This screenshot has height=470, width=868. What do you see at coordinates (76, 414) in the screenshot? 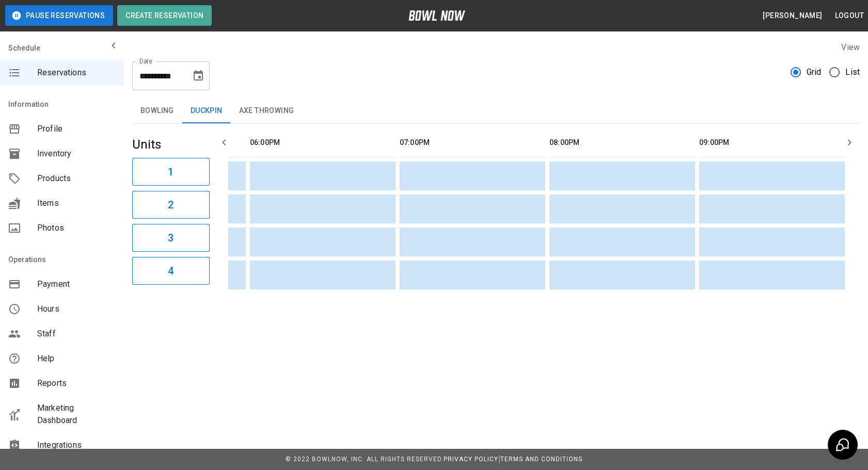
I see `span: Marketing Dashboard` at bounding box center [76, 414].